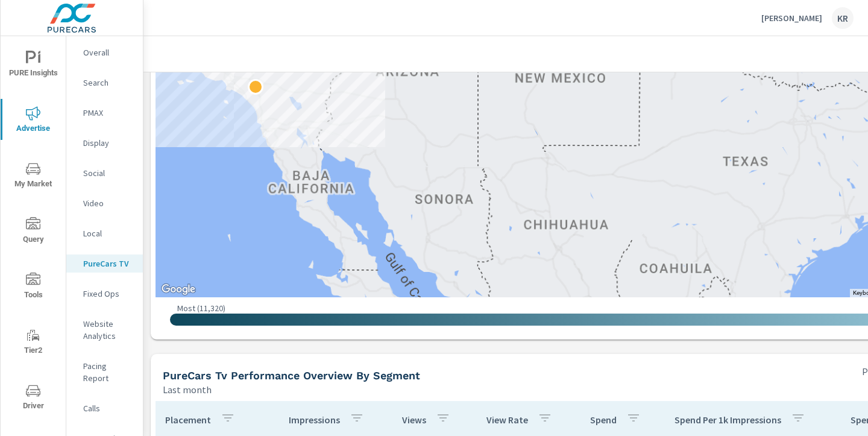  Describe the element at coordinates (104, 52) in the screenshot. I see `div: Overall` at that location.